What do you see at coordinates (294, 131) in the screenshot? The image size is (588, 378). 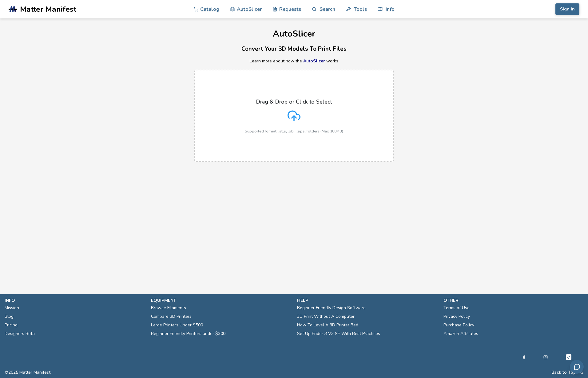 I see `p: Supported format: .stls, .obj, .zips, folders (Max 100MB)` at bounding box center [294, 131].